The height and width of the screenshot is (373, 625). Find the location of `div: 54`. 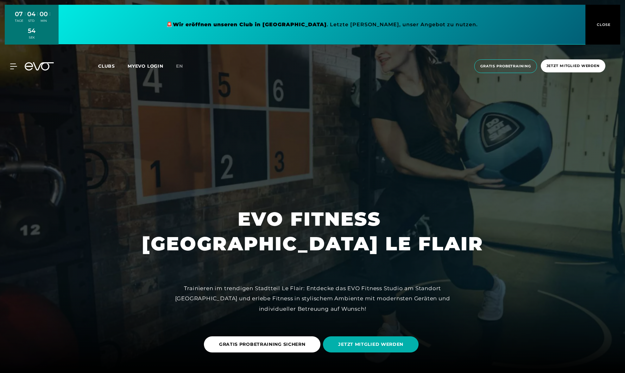

div: 54 is located at coordinates (32, 31).